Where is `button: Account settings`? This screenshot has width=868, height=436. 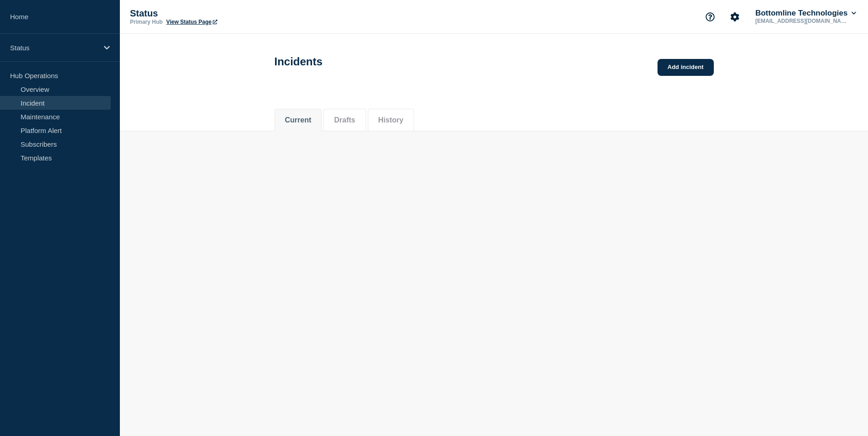
button: Account settings is located at coordinates (734, 17).